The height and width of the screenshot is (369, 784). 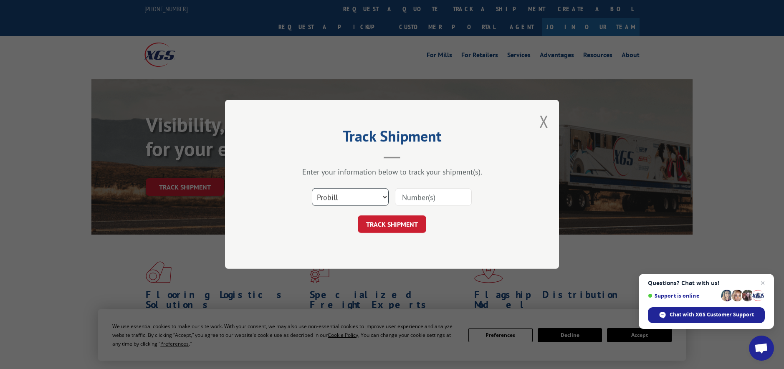 What do you see at coordinates (433, 198) in the screenshot?
I see `input: Number(s)` at bounding box center [433, 198].